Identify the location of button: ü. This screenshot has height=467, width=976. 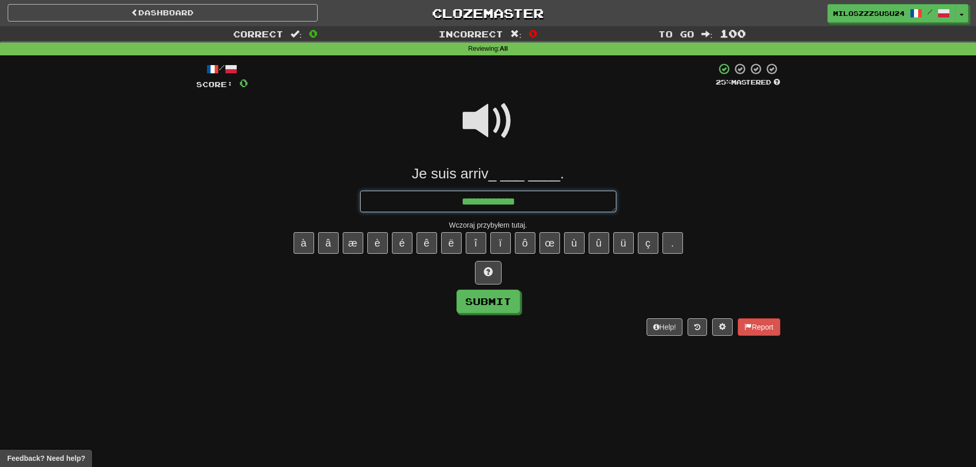
(623, 243).